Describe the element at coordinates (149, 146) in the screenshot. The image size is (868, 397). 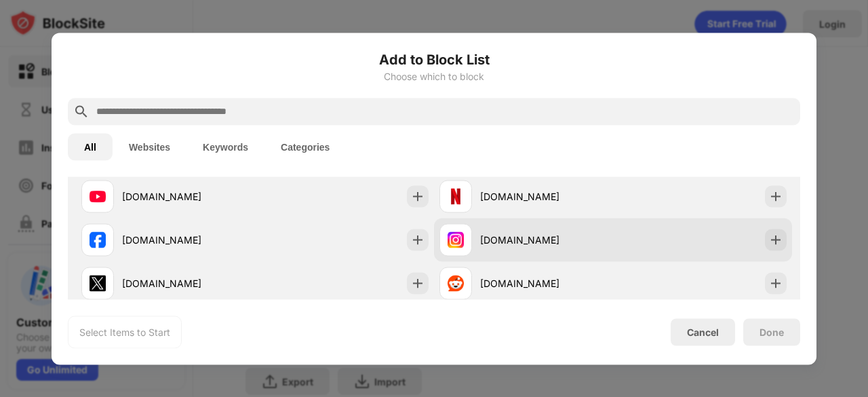
I see `button: Websites` at that location.